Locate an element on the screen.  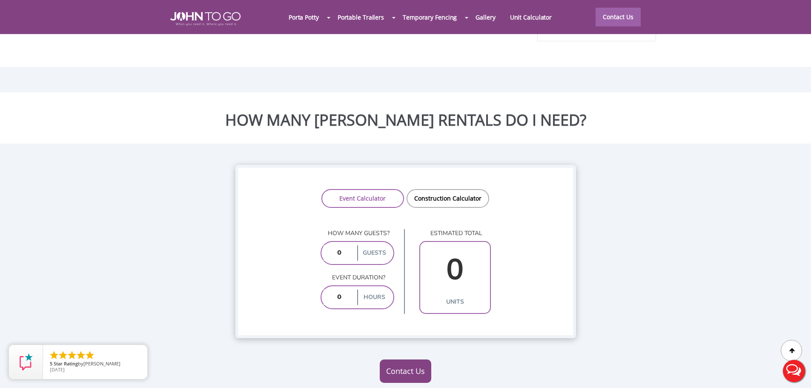
a: Event Calculator is located at coordinates (363, 198).